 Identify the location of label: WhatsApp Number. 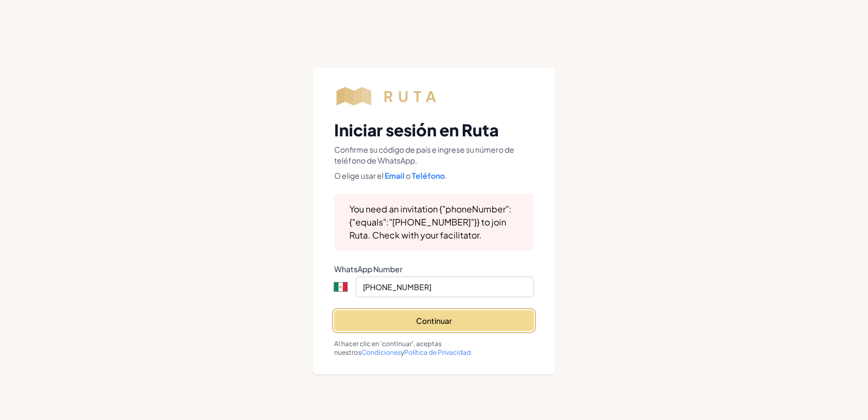
(434, 269).